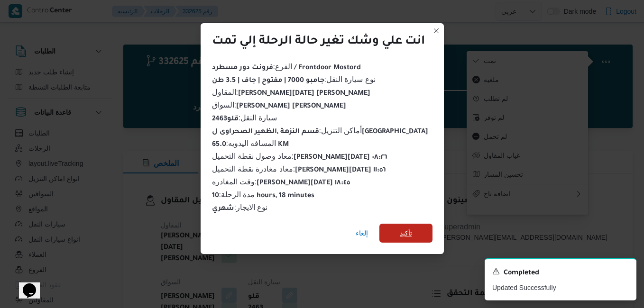 Image resolution: width=644 pixels, height=308 pixels. What do you see at coordinates (20, 20) in the screenshot?
I see `button: Chat widget` at bounding box center [20, 20].